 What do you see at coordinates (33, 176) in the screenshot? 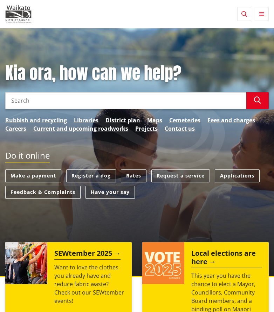
I see `a: Make a payment` at bounding box center [33, 176].